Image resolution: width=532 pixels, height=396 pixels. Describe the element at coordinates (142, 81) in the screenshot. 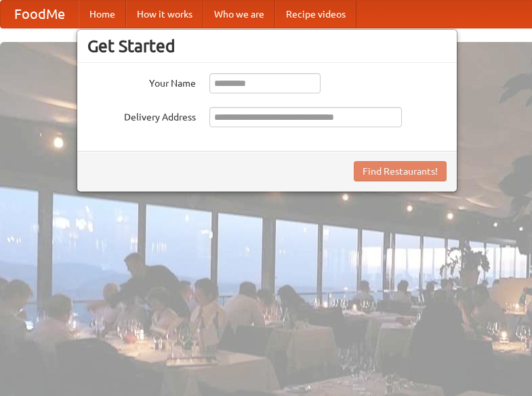

I see `label: Your Name` at that location.